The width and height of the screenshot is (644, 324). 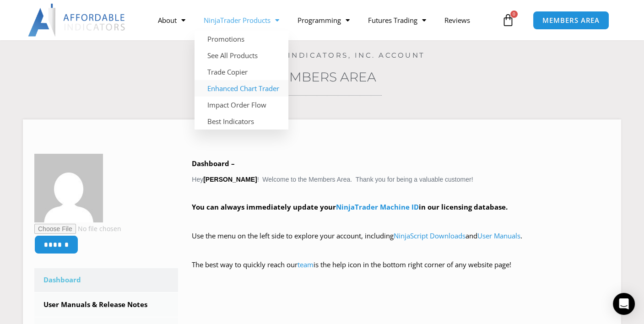 I want to click on ul: NinjaTrader Products, so click(x=241, y=80).